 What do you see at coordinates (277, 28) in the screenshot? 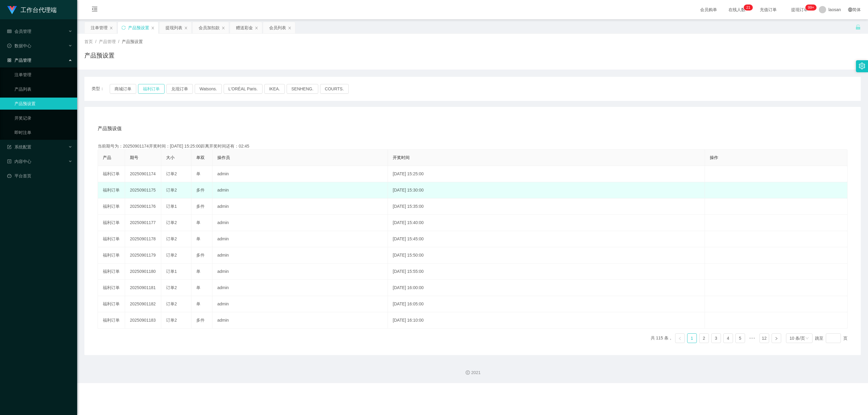
I see `div: 会员列表` at bounding box center [277, 28].